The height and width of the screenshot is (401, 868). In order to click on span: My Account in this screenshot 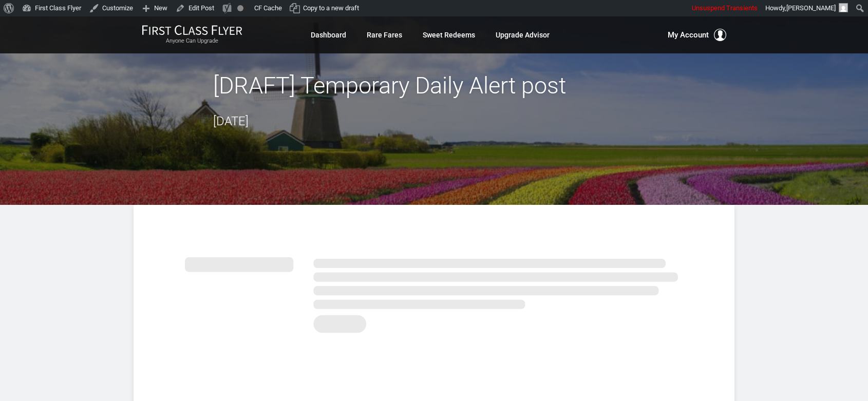, I will do `click(689, 35)`.